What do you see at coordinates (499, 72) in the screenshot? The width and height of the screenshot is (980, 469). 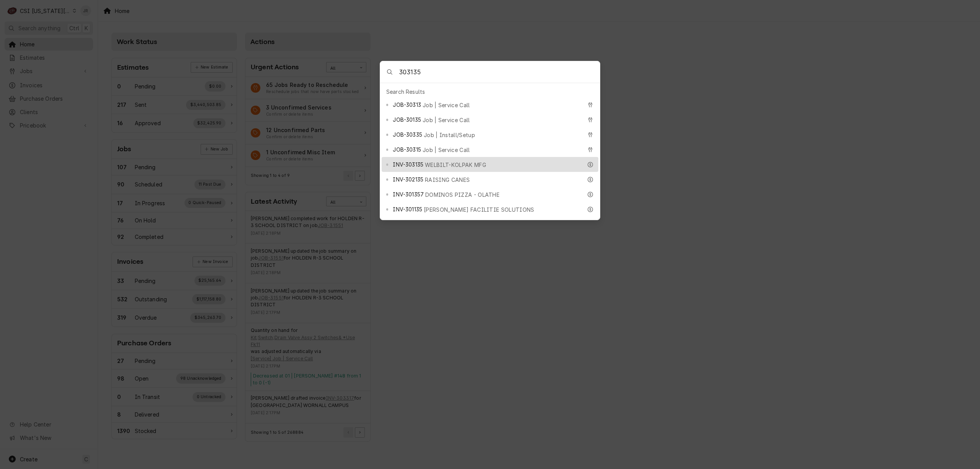 I see `input: Search anything` at bounding box center [499, 72].